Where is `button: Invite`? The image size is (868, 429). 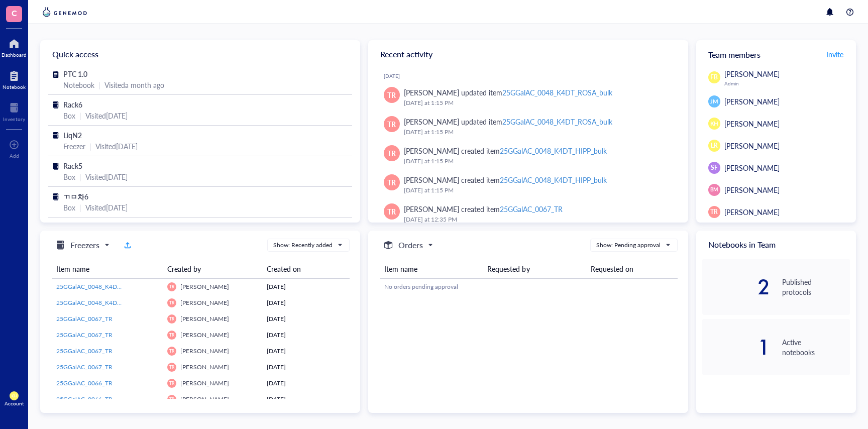
button: Invite is located at coordinates (835, 54).